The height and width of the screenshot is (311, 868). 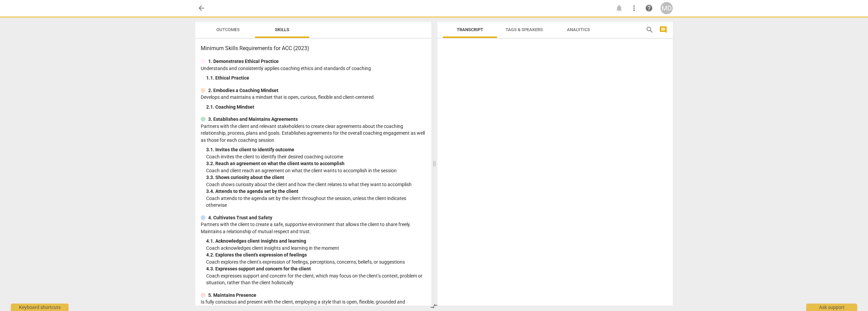 What do you see at coordinates (649, 8) in the screenshot?
I see `span: help` at bounding box center [649, 8].